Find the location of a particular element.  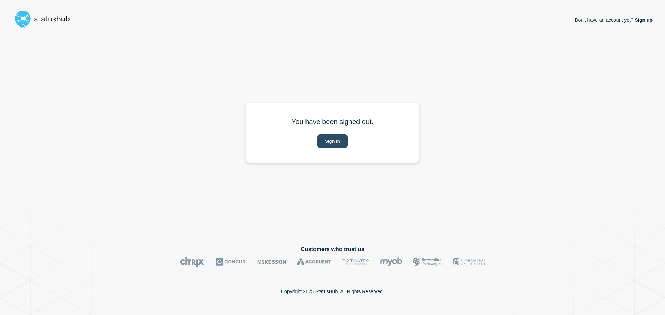

button: Sign in is located at coordinates (332, 141).